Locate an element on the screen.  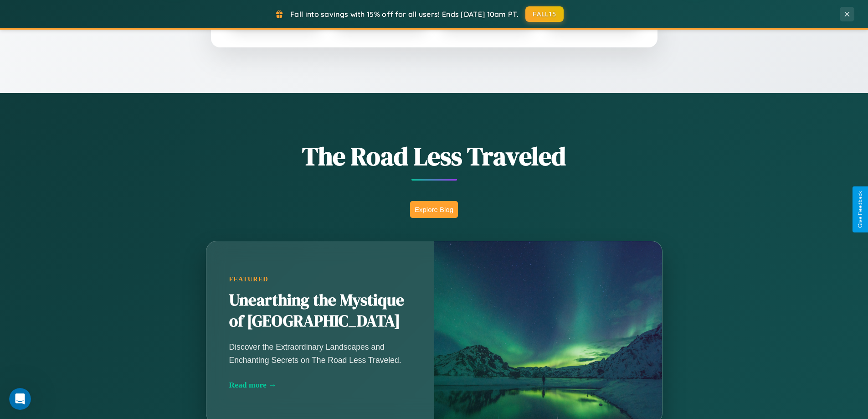
p: Discover the Extraordinary Landscapes and Enchanting Secrets on The Road Less Traveled. is located at coordinates (320, 353).